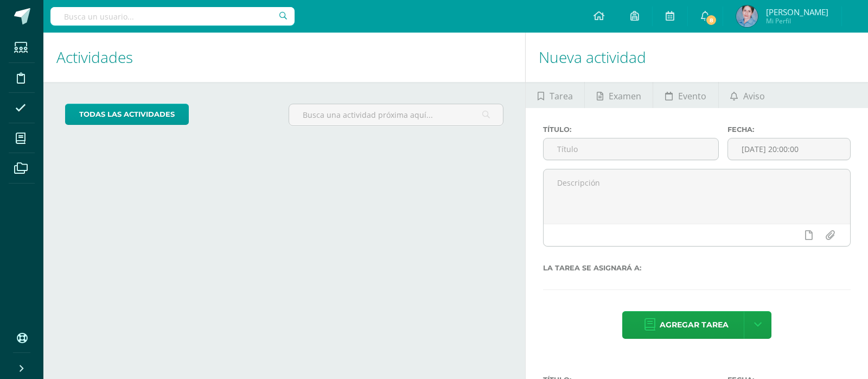 This screenshot has height=379, width=868. I want to click on input: Busca una actividad próxima aquí..., so click(396, 115).